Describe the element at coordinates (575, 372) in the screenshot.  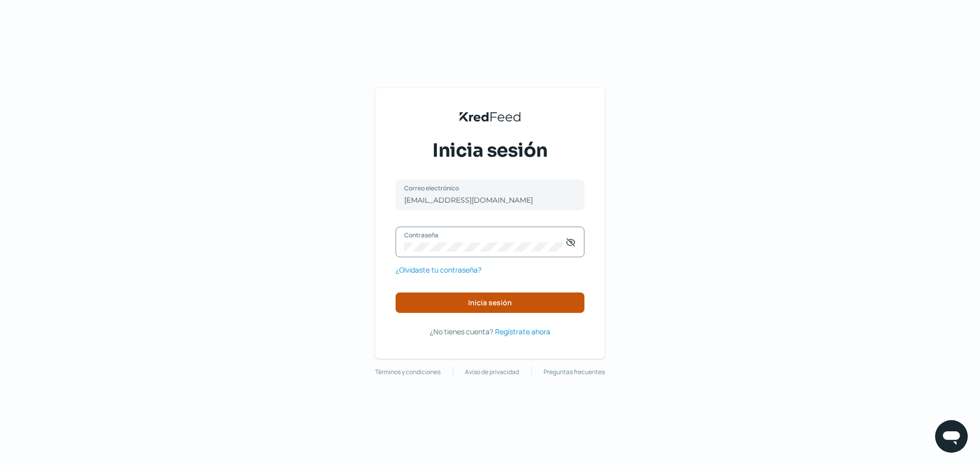
I see `span: Preguntas frecuentes` at that location.